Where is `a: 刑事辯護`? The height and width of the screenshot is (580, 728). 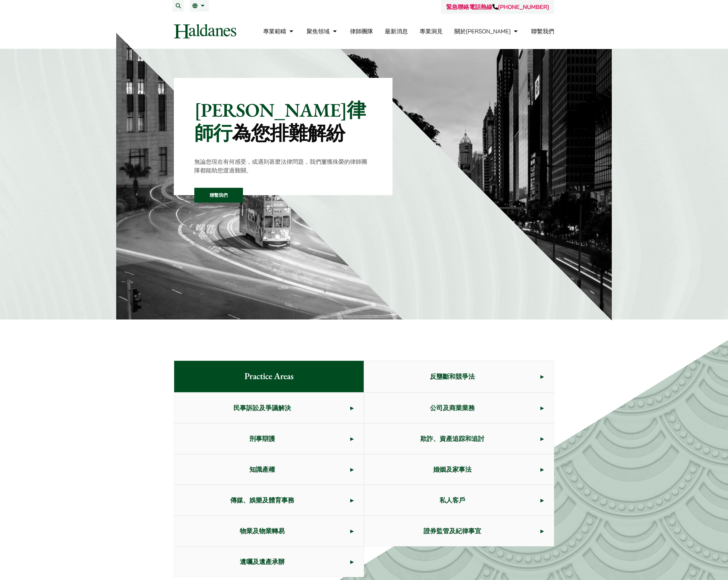
a: 刑事辯護 is located at coordinates (269, 439).